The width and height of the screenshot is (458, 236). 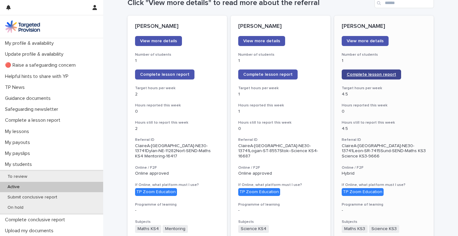 What do you see at coordinates (19, 153) in the screenshot?
I see `p: My payslips` at bounding box center [19, 153].